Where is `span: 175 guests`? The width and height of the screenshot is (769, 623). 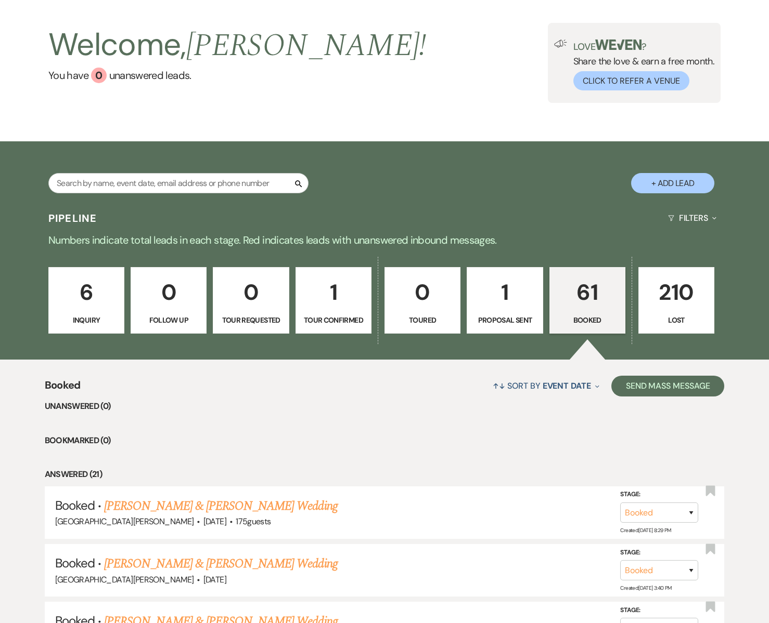
span: 175 guests is located at coordinates (253, 522).